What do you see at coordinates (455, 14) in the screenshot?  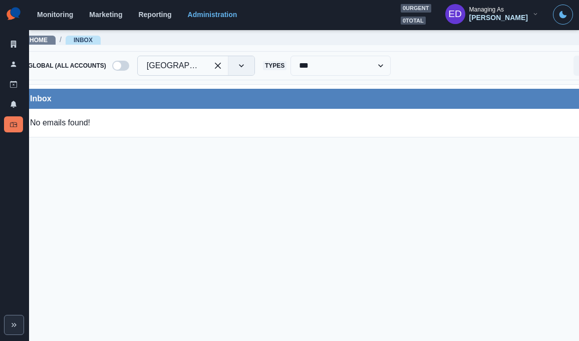 I see `div: Elizabeth Dempsey` at bounding box center [455, 14].